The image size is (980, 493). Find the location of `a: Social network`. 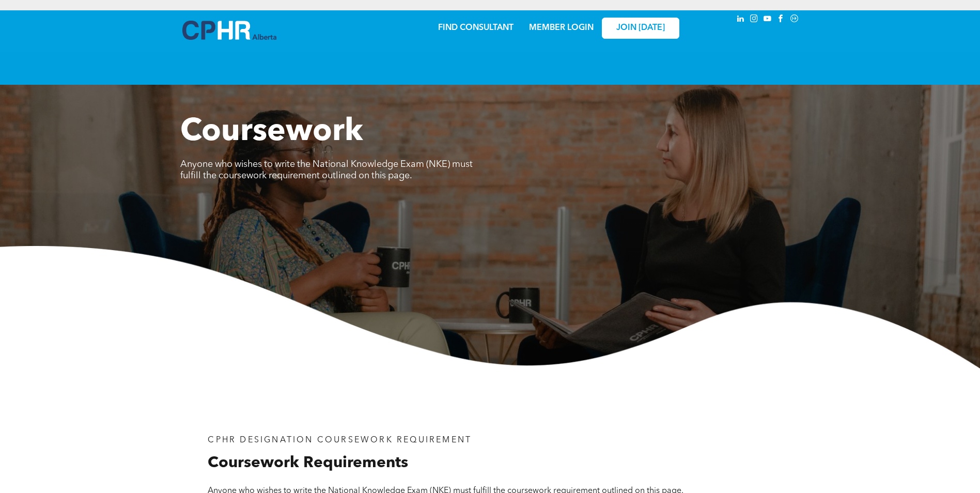

a: Social network is located at coordinates (795, 20).